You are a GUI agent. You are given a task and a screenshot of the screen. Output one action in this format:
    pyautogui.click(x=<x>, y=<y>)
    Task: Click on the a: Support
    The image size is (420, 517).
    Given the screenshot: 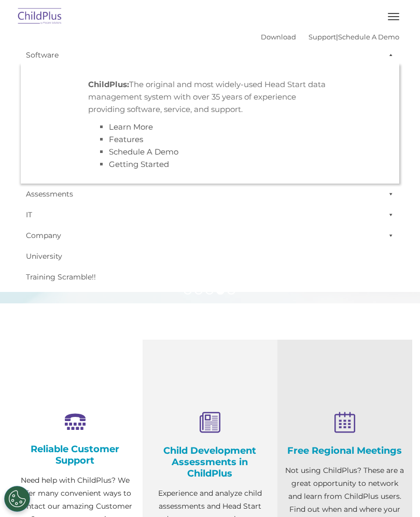 What is the action you would take?
    pyautogui.click(x=322, y=37)
    